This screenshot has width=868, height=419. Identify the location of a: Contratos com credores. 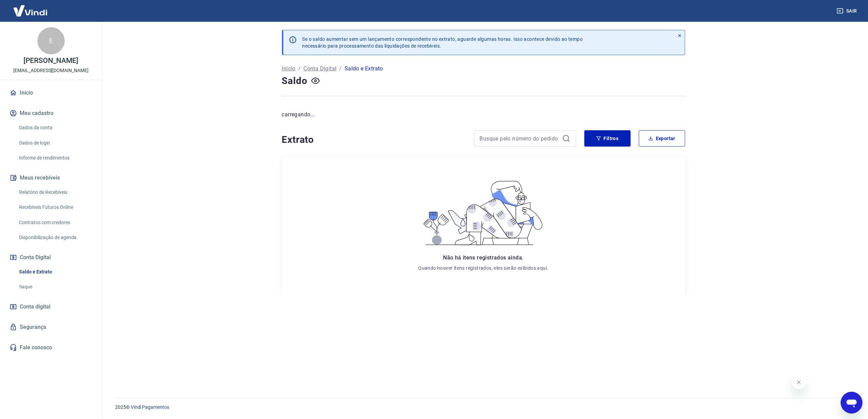
(55, 223).